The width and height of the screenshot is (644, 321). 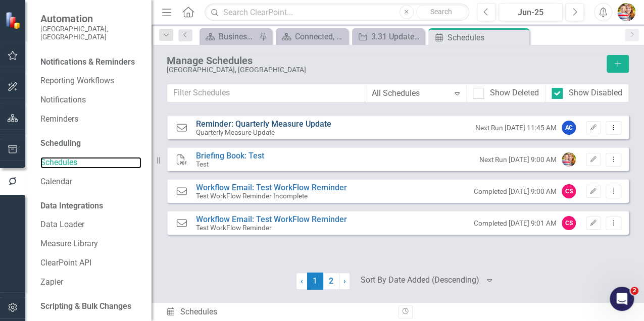 What do you see at coordinates (86, 306) in the screenshot?
I see `div: Scripting & Bulk Changes` at bounding box center [86, 306].